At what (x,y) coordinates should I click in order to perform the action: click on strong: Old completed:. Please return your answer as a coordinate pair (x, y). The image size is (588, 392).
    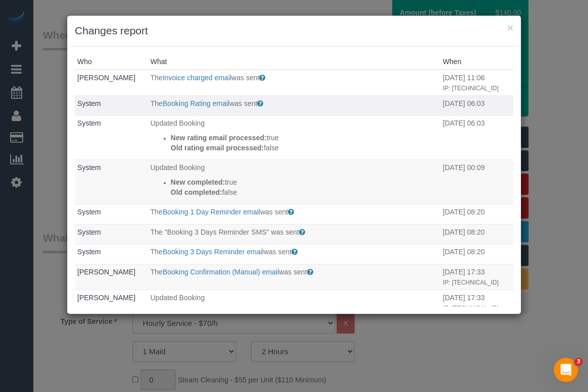
    Looking at the image, I should click on (196, 192).